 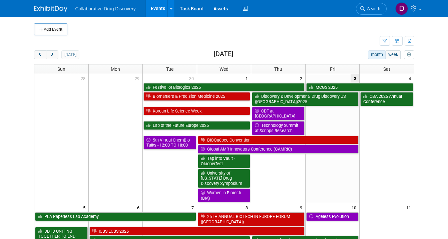 What do you see at coordinates (115, 216) in the screenshot?
I see `a: PLA Paperless Lab Academy` at bounding box center [115, 216].